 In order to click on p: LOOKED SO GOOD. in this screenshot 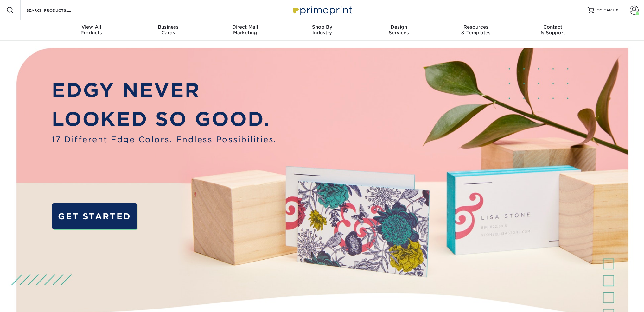, I will do `click(164, 119)`.